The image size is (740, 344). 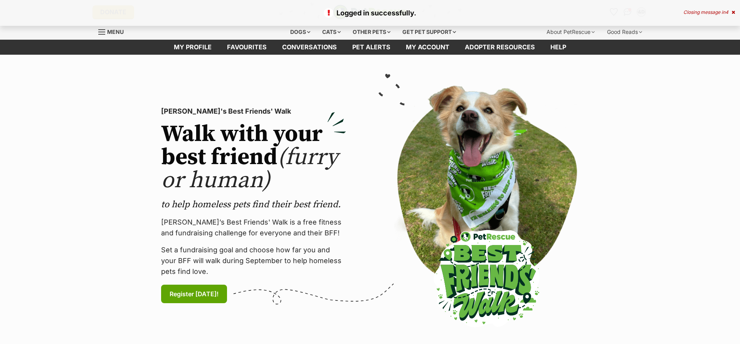 I want to click on div: Dogs, so click(x=300, y=32).